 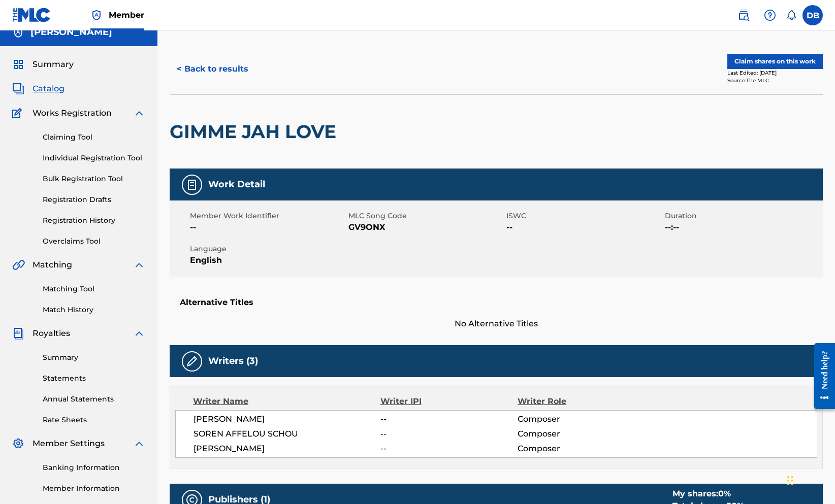 What do you see at coordinates (94, 289) in the screenshot?
I see `a: Matching Tool` at bounding box center [94, 289].